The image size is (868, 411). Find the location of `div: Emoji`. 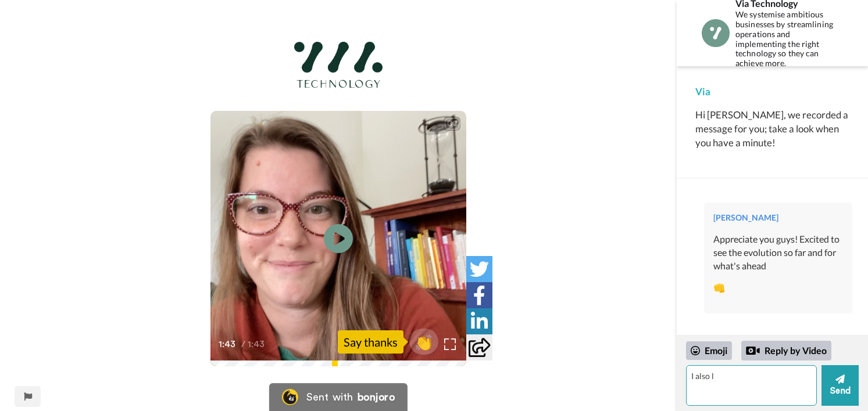

div: Emoji is located at coordinates (708, 351).